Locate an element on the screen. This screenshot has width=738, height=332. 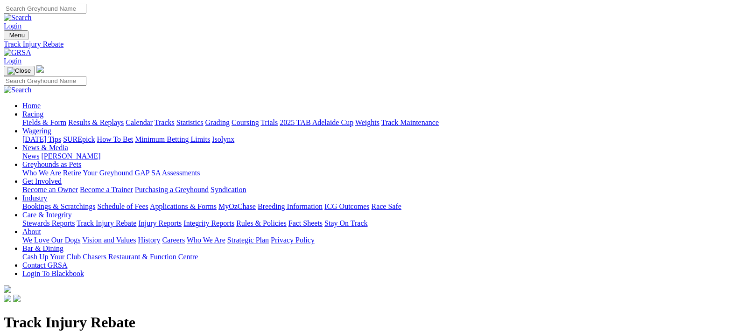
a: Race Safe is located at coordinates (386, 206).